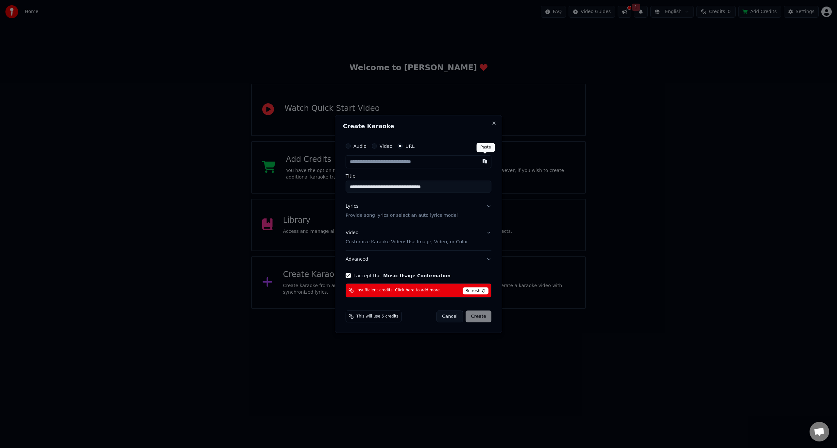 The width and height of the screenshot is (837, 448). Describe the element at coordinates (386, 146) in the screenshot. I see `label: Video` at that location.